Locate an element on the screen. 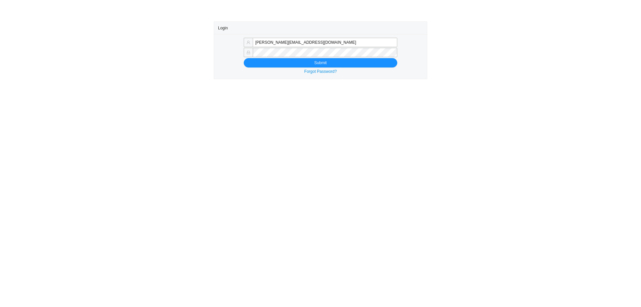 The image size is (641, 307). div: Login is located at coordinates (320, 28).